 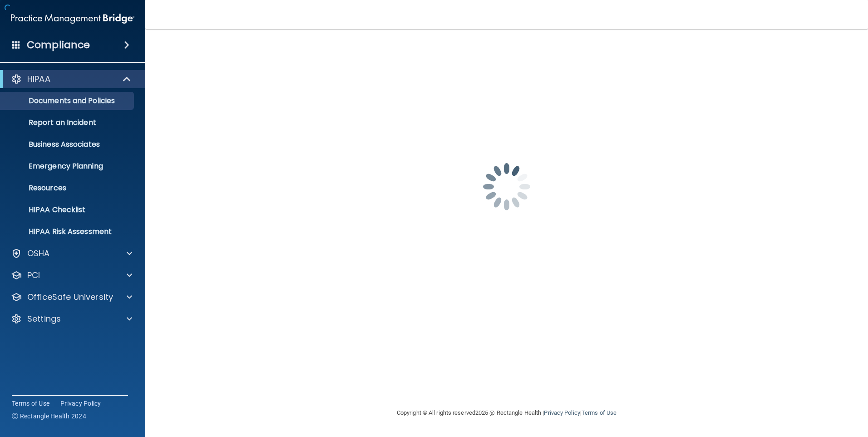 What do you see at coordinates (71, 275) in the screenshot?
I see `a: PCI` at bounding box center [71, 275].